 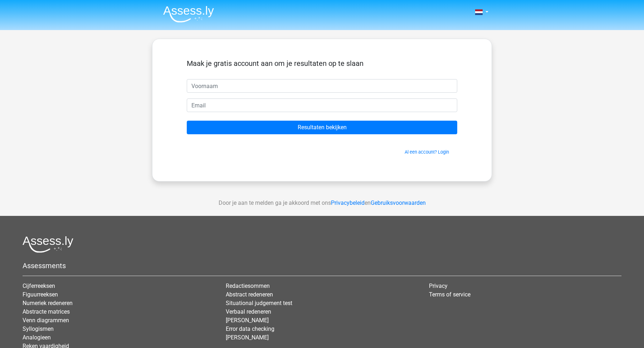 I want to click on img: Assessly logo, so click(x=48, y=244).